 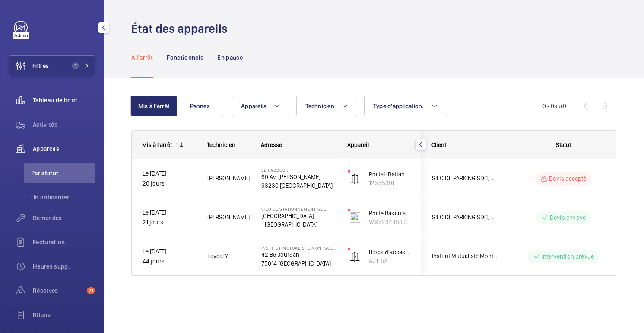 I want to click on font: Appareil, so click(x=358, y=145).